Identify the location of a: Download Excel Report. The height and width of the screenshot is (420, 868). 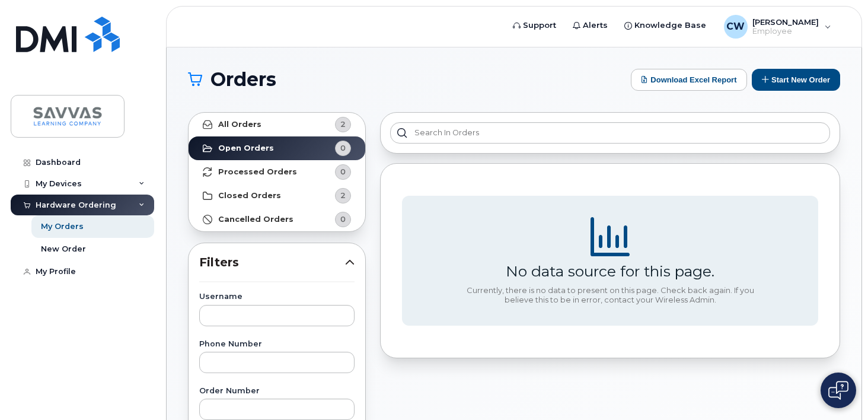
(689, 79).